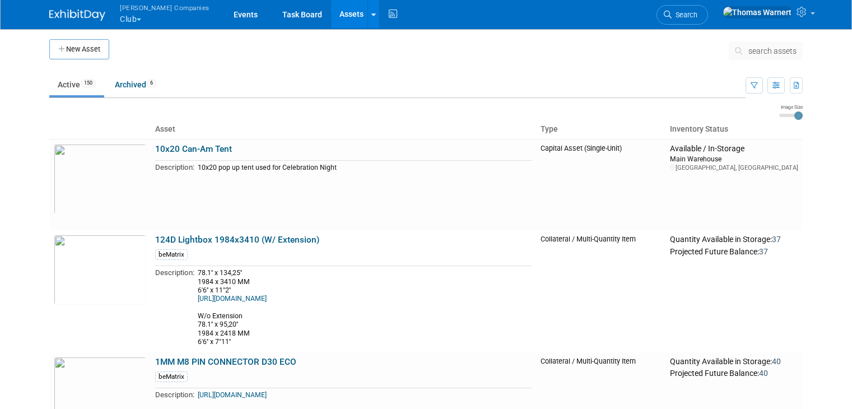 This screenshot has height=409, width=852. What do you see at coordinates (226, 362) in the screenshot?
I see `a: 1MM M8 PIN CONNECTOR D30 ECO` at bounding box center [226, 362].